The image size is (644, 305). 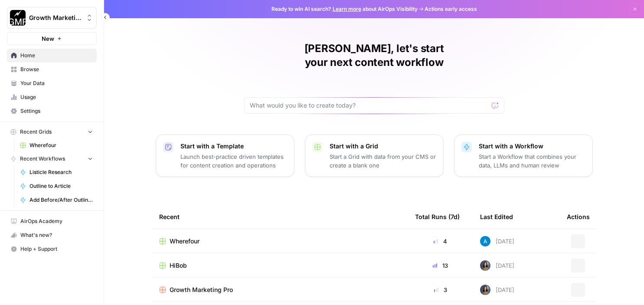 What do you see at coordinates (56, 172) in the screenshot?
I see `a: Listicle Research` at bounding box center [56, 172].